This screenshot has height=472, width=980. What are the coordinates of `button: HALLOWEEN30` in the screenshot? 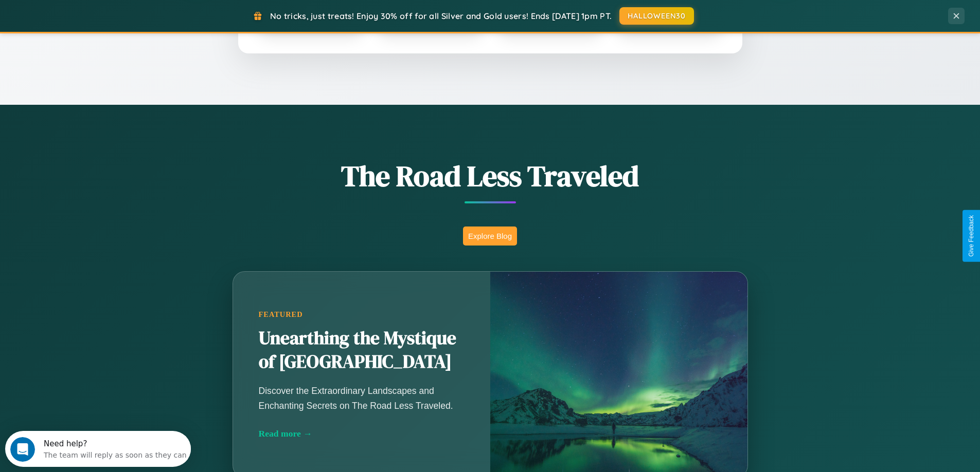 It's located at (656, 16).